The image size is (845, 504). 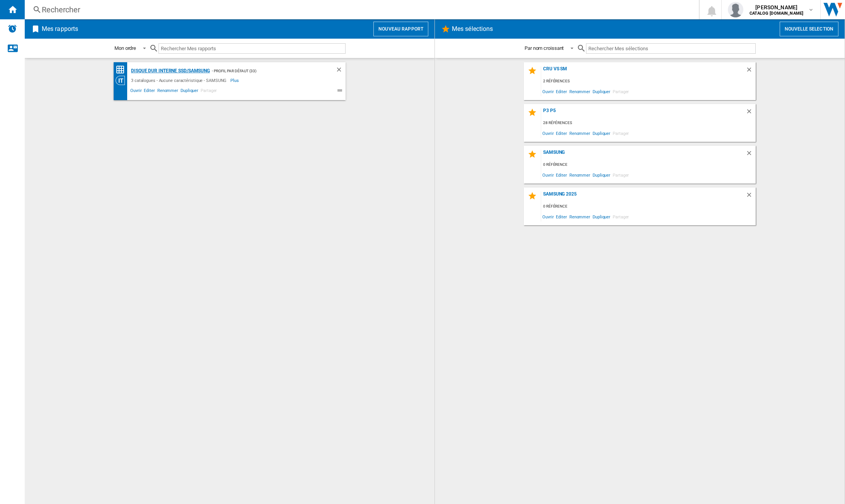 What do you see at coordinates (735, 10) in the screenshot?
I see `img: profile.jpg` at bounding box center [735, 10].